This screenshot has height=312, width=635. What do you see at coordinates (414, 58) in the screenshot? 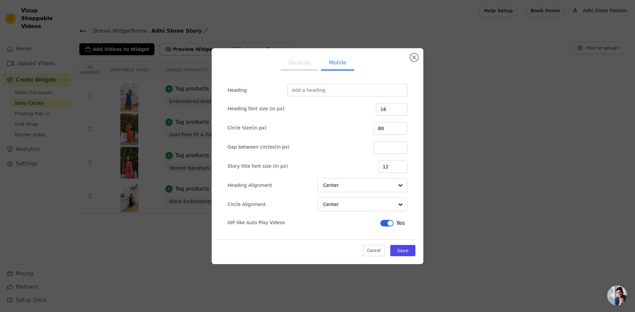
I see `button: Close modal` at bounding box center [414, 58].